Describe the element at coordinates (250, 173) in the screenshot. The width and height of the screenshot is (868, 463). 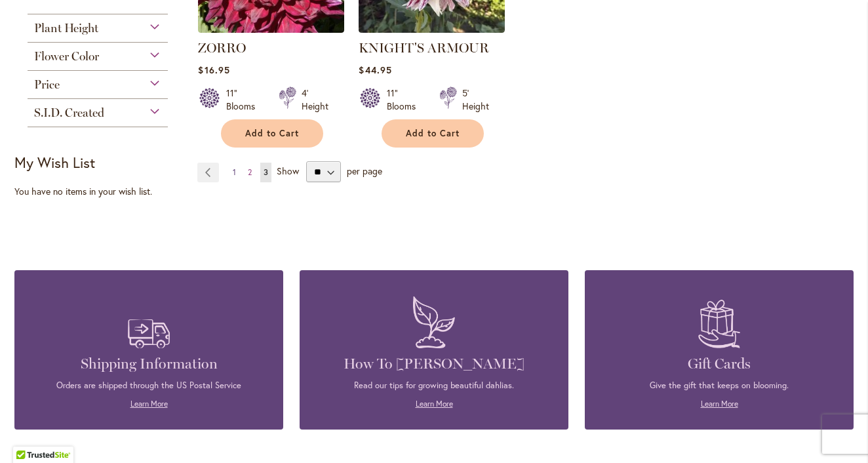
I see `a: 2` at that location.